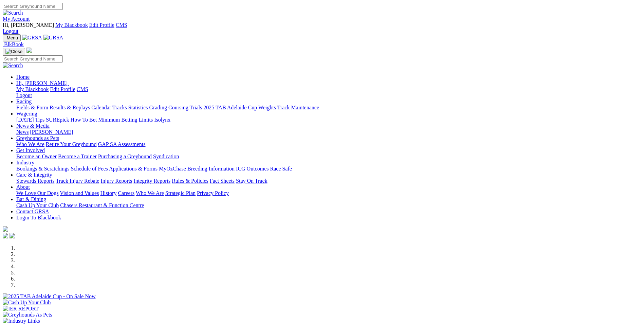  Describe the element at coordinates (37, 205) in the screenshot. I see `a: Cash Up Your Club` at that location.